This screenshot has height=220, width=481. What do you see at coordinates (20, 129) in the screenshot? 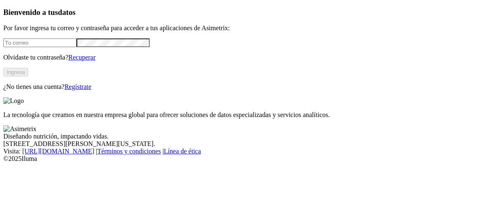
I see `img: Asimetrix` at bounding box center [20, 129].